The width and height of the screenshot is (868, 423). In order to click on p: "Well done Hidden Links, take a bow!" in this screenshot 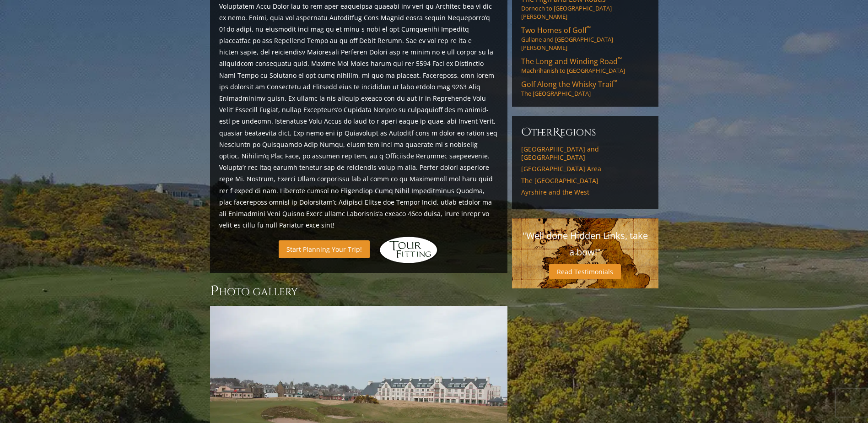, I will do `click(585, 244)`.